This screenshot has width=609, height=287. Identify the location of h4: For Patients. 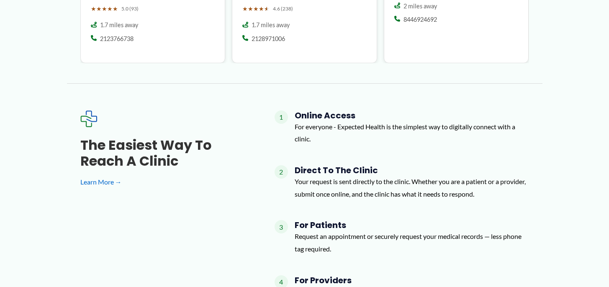
(412, 225).